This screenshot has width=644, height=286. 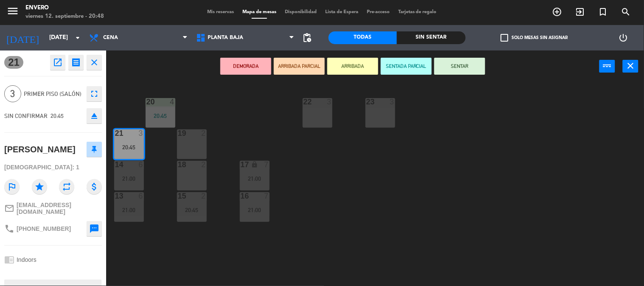 What do you see at coordinates (9, 229) in the screenshot?
I see `i: phone` at bounding box center [9, 229].